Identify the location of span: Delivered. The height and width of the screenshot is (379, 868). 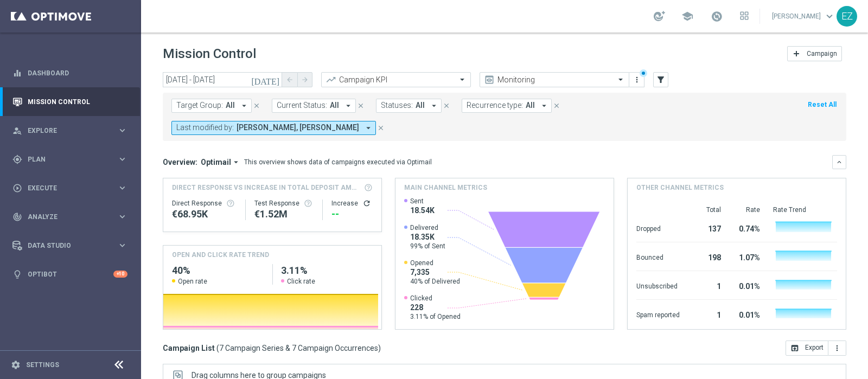
(427, 228).